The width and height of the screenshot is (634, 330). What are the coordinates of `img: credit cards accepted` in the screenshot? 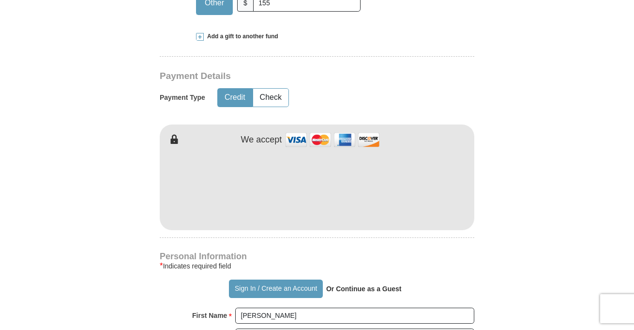 It's located at (333, 139).